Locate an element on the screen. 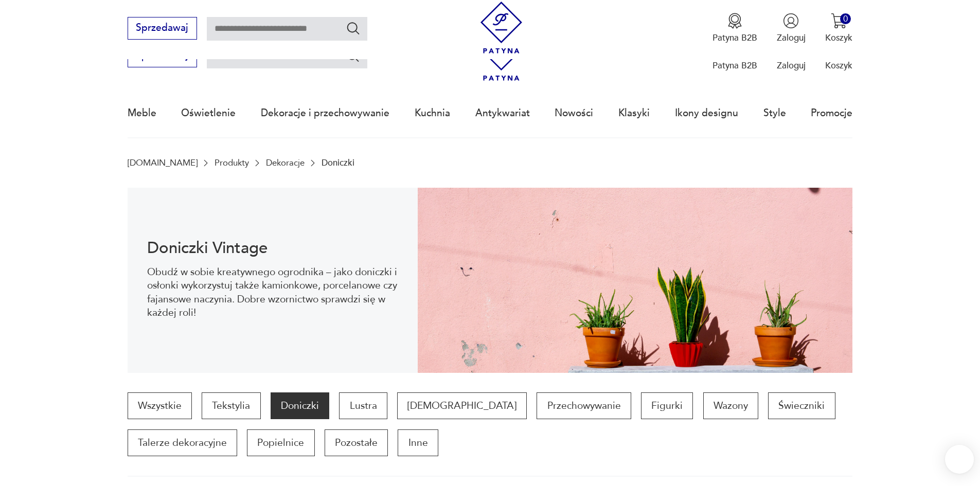 The width and height of the screenshot is (980, 486). a: Meble is located at coordinates (142, 113).